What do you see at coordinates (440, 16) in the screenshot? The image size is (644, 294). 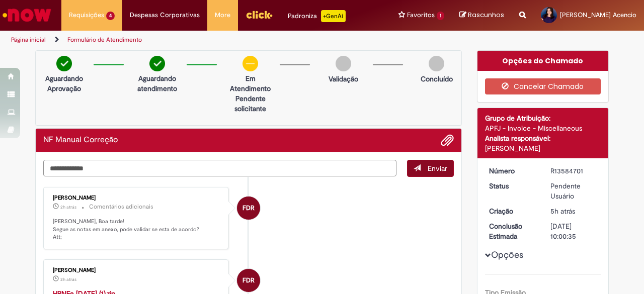 I see `span: 1` at bounding box center [440, 16].